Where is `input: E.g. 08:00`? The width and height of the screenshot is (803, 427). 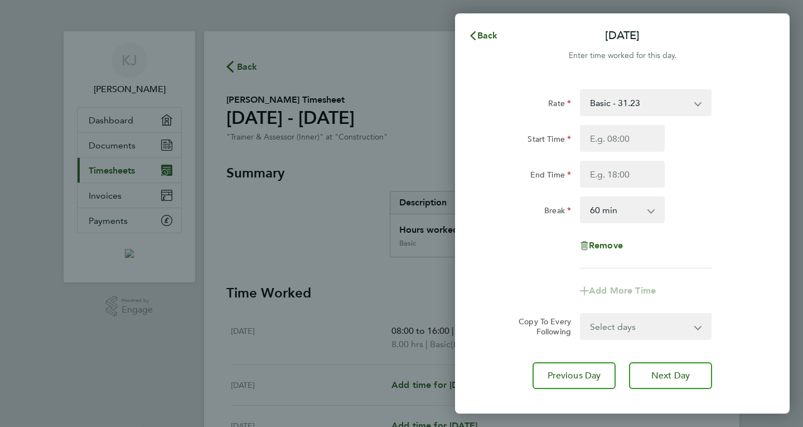
input: E.g. 08:00 is located at coordinates (622, 138).